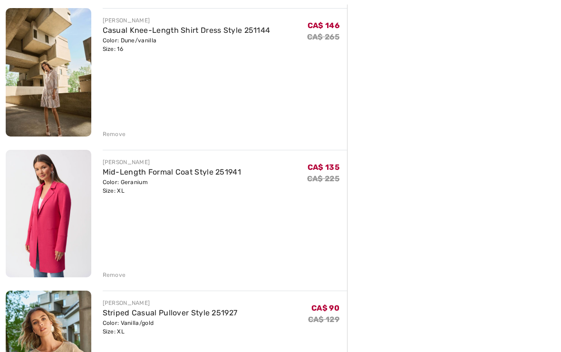  I want to click on span: CA$ 135, so click(323, 167).